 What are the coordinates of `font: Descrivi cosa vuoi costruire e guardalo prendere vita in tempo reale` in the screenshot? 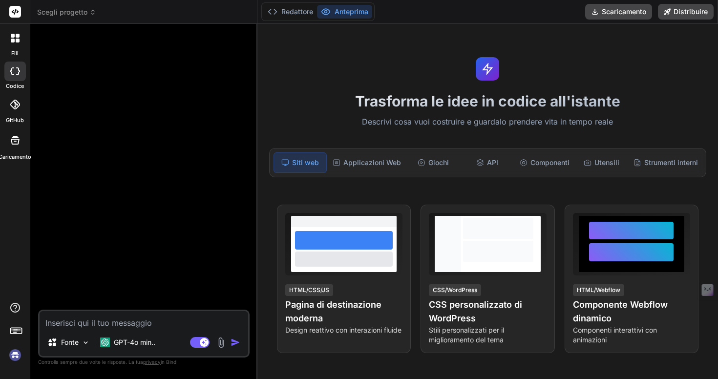 It's located at (487, 122).